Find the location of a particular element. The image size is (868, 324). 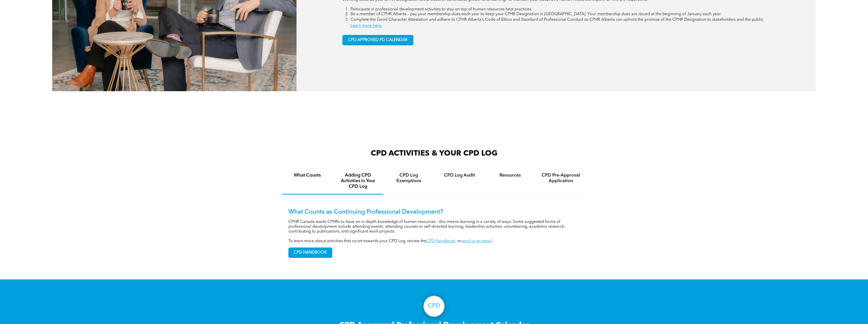

span: Complete the Good Character Attestation and adhere to CPHR Alberta’s Code of Ethics and Standard ... is located at coordinates (557, 20).